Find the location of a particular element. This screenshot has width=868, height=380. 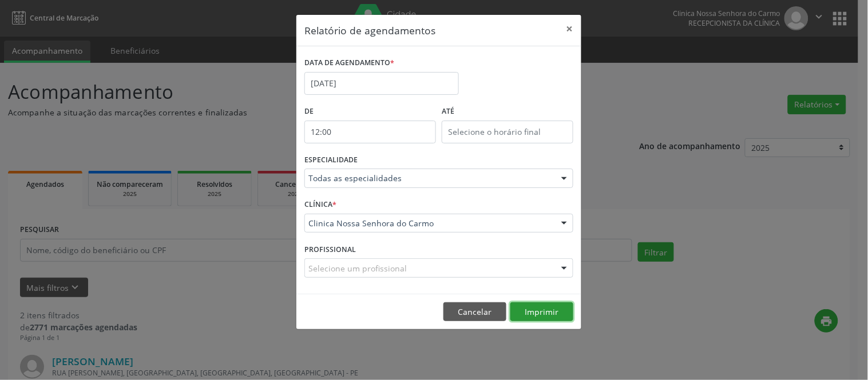

span: Clinica Nossa Senhora do Carmo is located at coordinates (429, 223).